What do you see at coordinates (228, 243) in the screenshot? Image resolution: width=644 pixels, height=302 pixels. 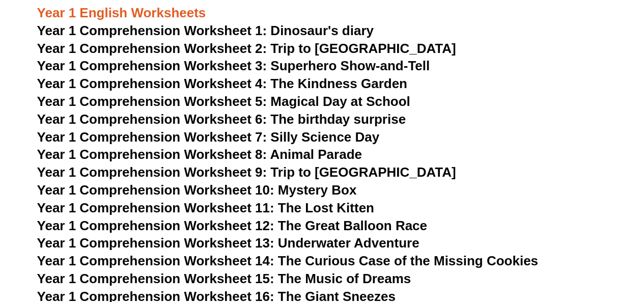 I see `span: Year 1 Comprehension Worksheet 13: Underwater Adventure` at bounding box center [228, 243].